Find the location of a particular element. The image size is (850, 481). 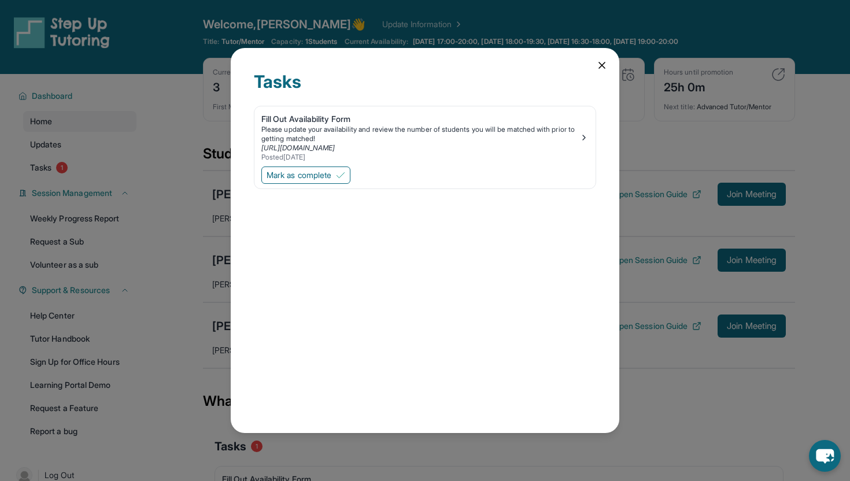

button: Mark as complete is located at coordinates (306, 175).